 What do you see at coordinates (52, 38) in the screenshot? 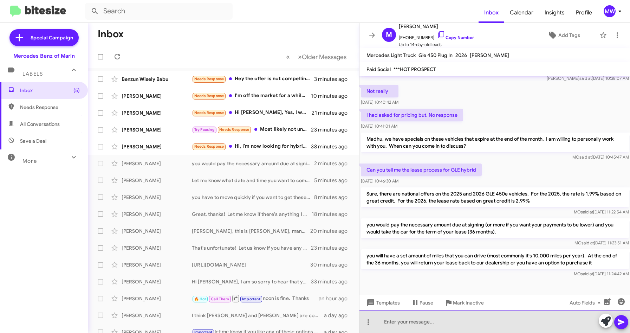
I see `span: Special Campaign` at bounding box center [52, 38].